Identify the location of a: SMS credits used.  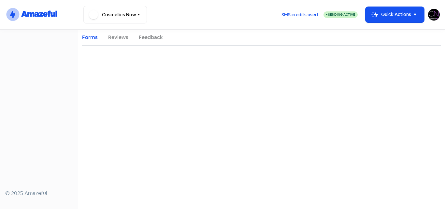
(300, 14).